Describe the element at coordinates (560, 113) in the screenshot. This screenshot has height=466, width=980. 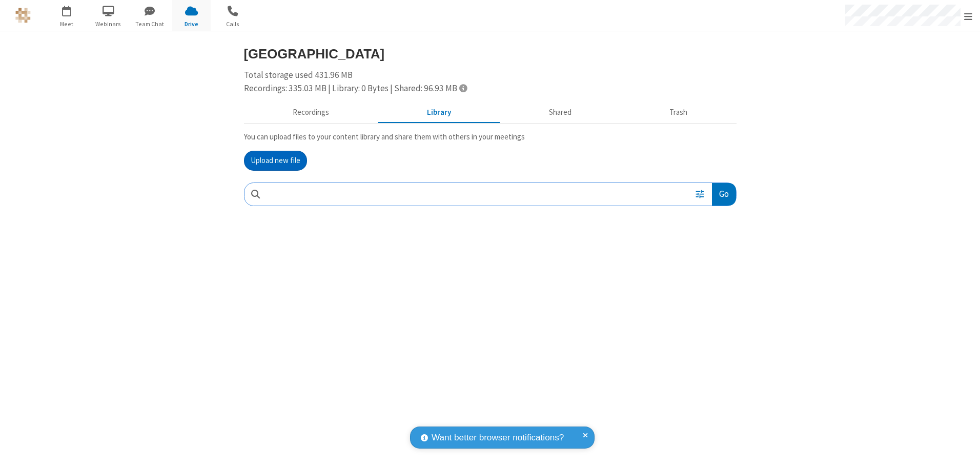
I see `button: Shared during meetings` at that location.